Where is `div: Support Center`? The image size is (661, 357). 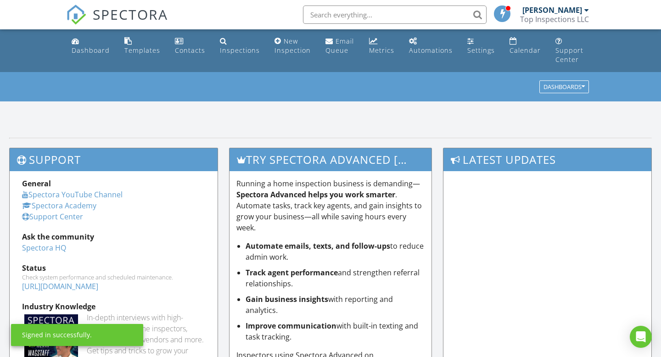
div: Support Center is located at coordinates (569, 55).